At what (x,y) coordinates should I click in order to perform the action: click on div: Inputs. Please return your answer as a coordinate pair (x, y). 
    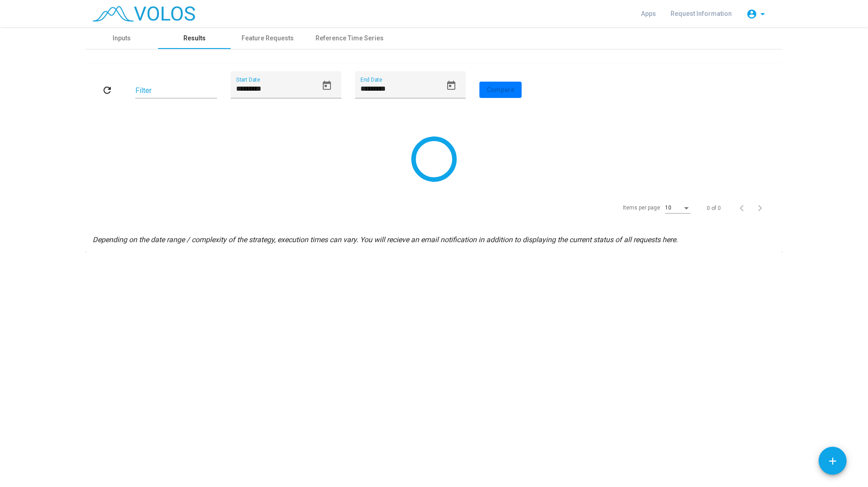
    Looking at the image, I should click on (122, 38).